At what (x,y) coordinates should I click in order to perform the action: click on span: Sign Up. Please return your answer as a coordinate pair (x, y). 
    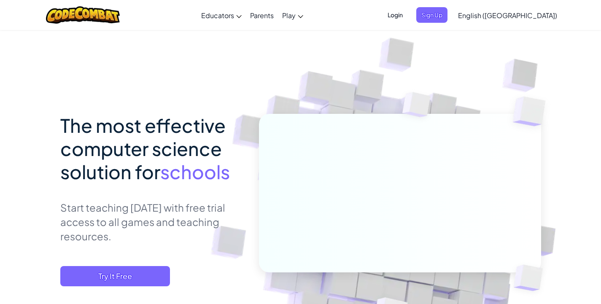
    Looking at the image, I should click on (432, 15).